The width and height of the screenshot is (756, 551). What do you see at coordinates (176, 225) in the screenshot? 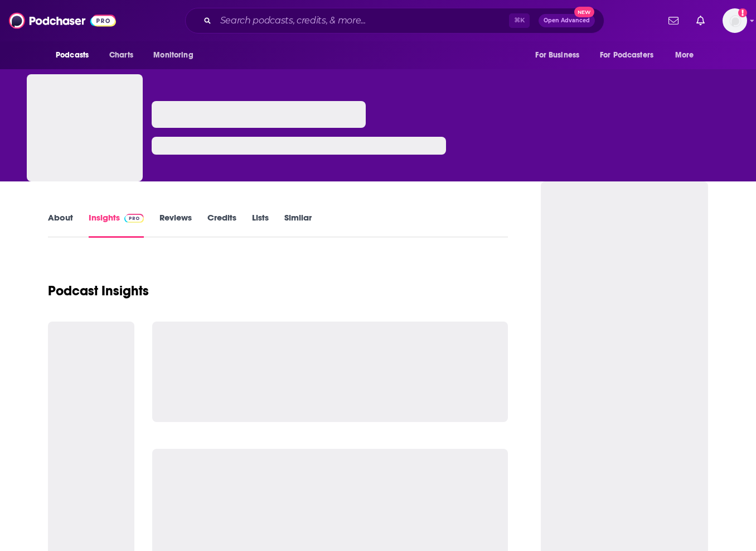
I see `a: Reviews` at bounding box center [176, 225].